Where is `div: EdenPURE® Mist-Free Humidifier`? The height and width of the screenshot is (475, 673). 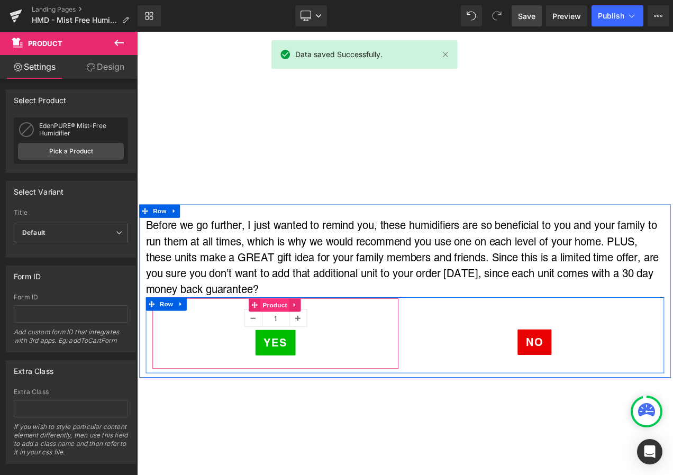
div: EdenPURE® Mist-Free Humidifier is located at coordinates (81, 130).